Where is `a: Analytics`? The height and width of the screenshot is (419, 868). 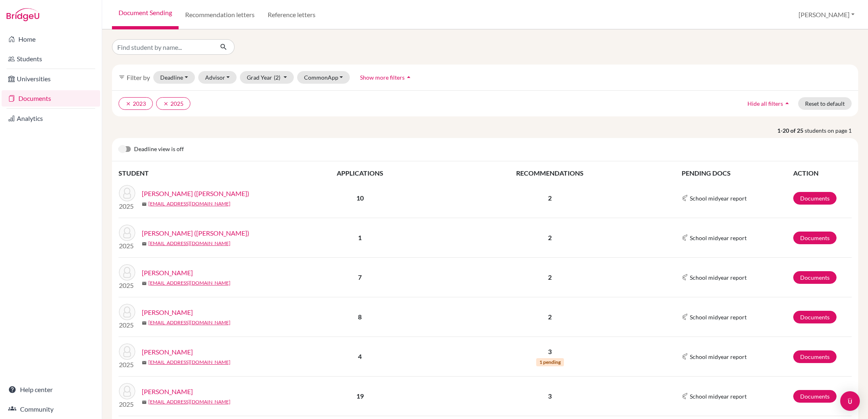 a: Analytics is located at coordinates (51, 119).